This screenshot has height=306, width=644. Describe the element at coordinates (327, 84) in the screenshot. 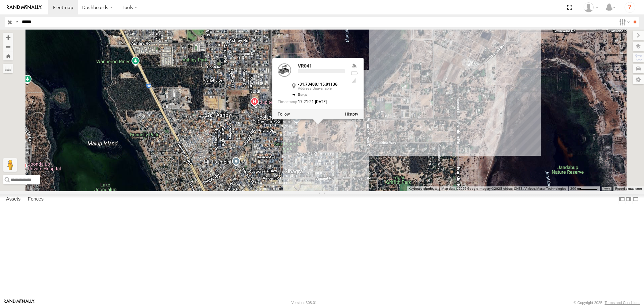

I see `strong: 115.81136` at that location.